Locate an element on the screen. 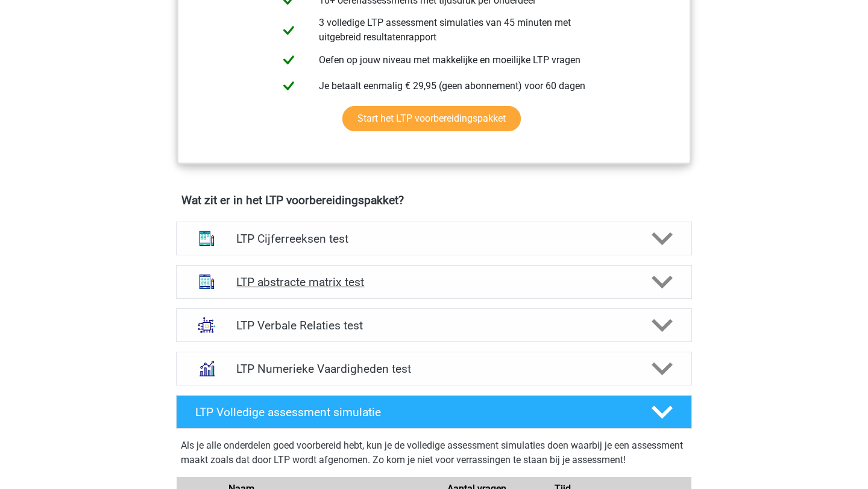  a: abstracte matrices LTP abstracte matrix test is located at coordinates (434, 282).